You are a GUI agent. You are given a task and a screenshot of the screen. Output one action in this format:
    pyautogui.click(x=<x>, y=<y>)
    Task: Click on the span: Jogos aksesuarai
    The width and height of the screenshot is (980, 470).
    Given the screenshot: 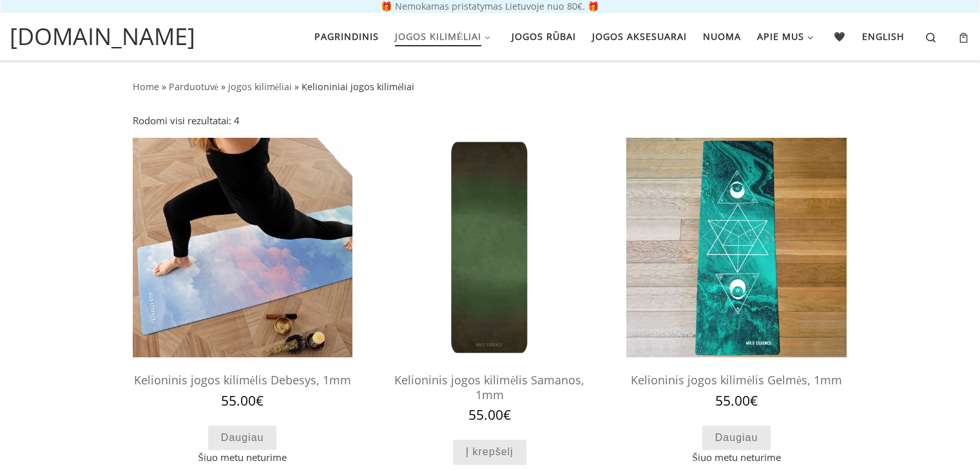 What is the action you would take?
    pyautogui.click(x=639, y=35)
    